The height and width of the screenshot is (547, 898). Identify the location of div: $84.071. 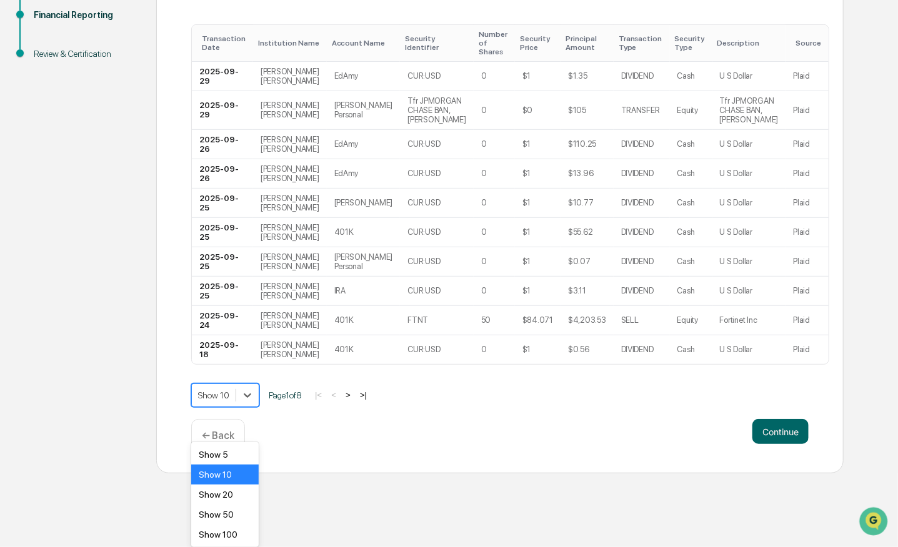
(537, 320).